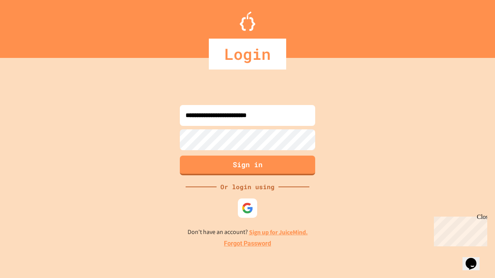 This screenshot has width=495, height=278. What do you see at coordinates (247, 21) in the screenshot?
I see `img: Logo.svg` at bounding box center [247, 21].